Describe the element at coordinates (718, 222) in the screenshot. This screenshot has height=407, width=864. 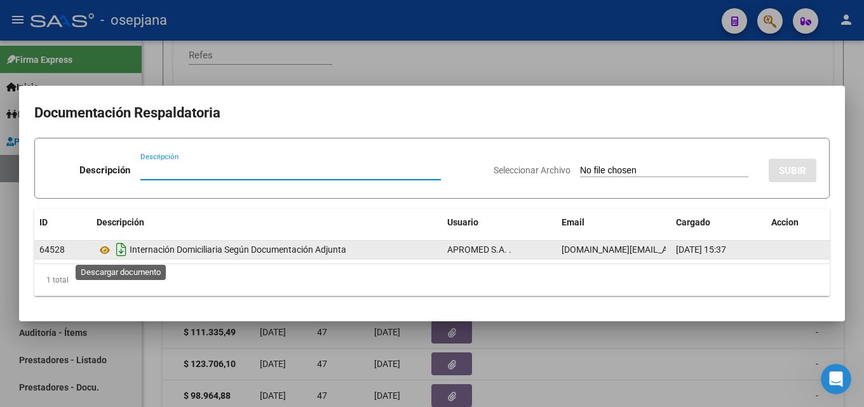
I see `datatable-header-cell: Cargado` at that location.